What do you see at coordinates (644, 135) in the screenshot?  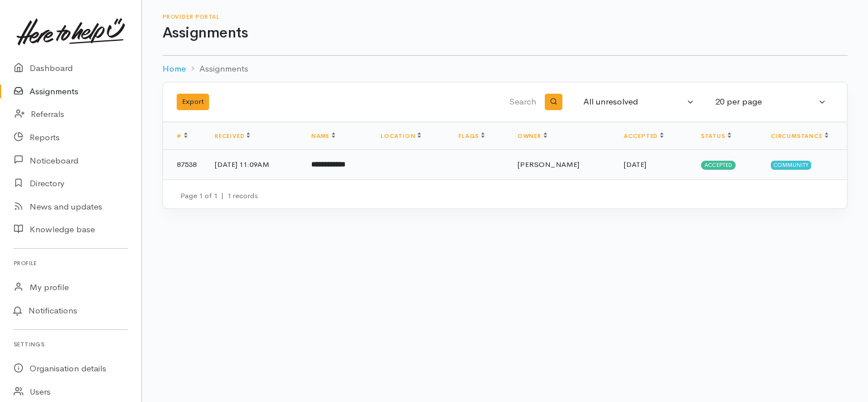 I see `a: Accepted` at bounding box center [644, 135].